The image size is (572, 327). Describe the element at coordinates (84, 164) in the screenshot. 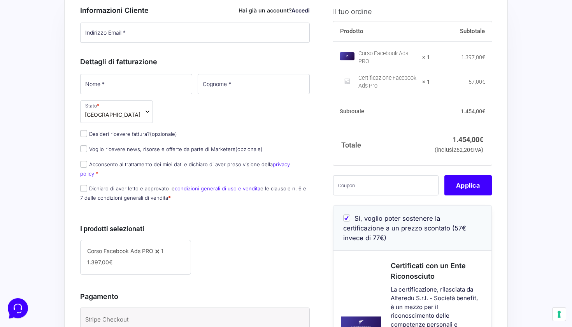

I see `input: Acconsento al trattamento dei miei dati e dichiaro di aver preso visione dellaprivacy policy *` at that location.